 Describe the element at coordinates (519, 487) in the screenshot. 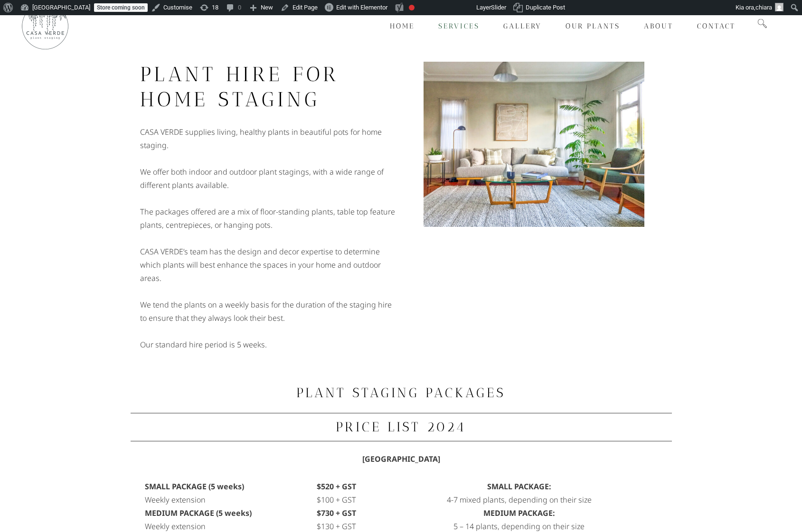

I see `span: SMALL PACKAGE:` at that location.